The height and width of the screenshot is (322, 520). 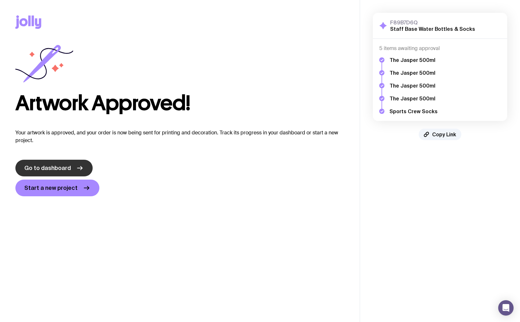 What do you see at coordinates (54, 168) in the screenshot?
I see `a: Go to dashboard` at bounding box center [54, 168].